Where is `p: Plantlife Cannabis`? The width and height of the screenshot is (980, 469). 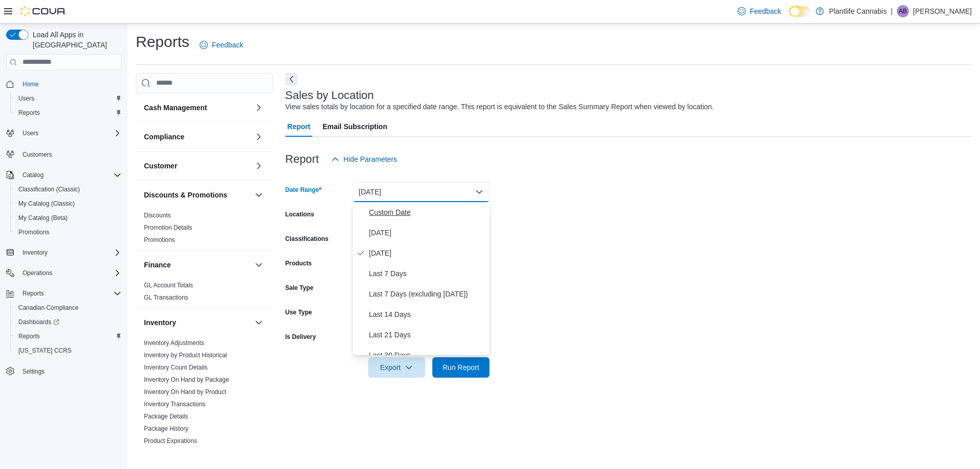 p: Plantlife Cannabis is located at coordinates (857, 11).